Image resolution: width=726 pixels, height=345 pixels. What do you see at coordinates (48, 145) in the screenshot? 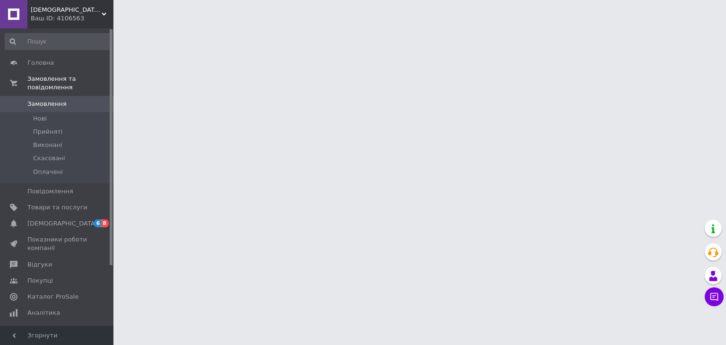
I see `span: Виконані` at bounding box center [48, 145].